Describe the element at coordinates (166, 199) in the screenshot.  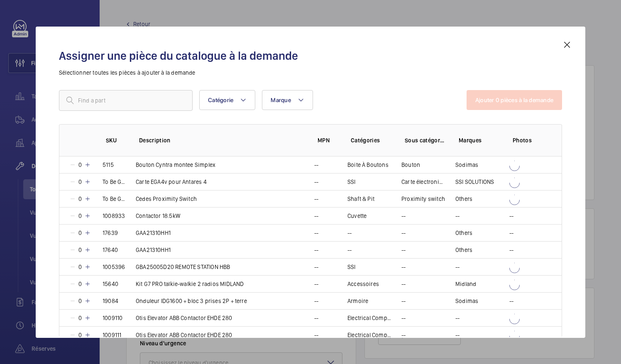
I see `p: Cedes Proximity Switch` at that location.